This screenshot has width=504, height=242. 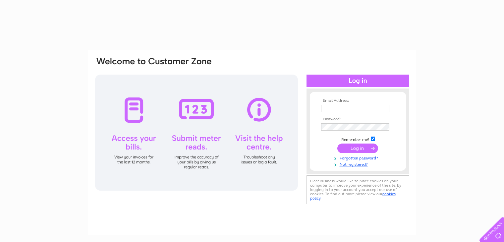 I want to click on a: Forgotten password?, so click(x=359, y=158).